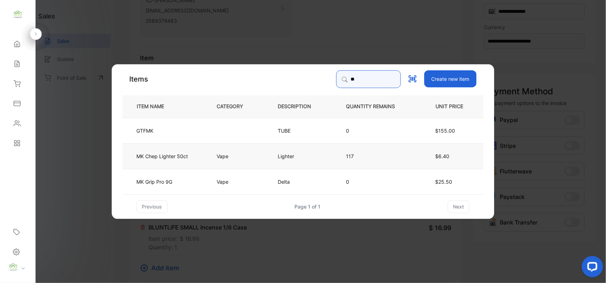 This screenshot has width=606, height=283. Describe the element at coordinates (152, 207) in the screenshot. I see `button: previous` at that location.